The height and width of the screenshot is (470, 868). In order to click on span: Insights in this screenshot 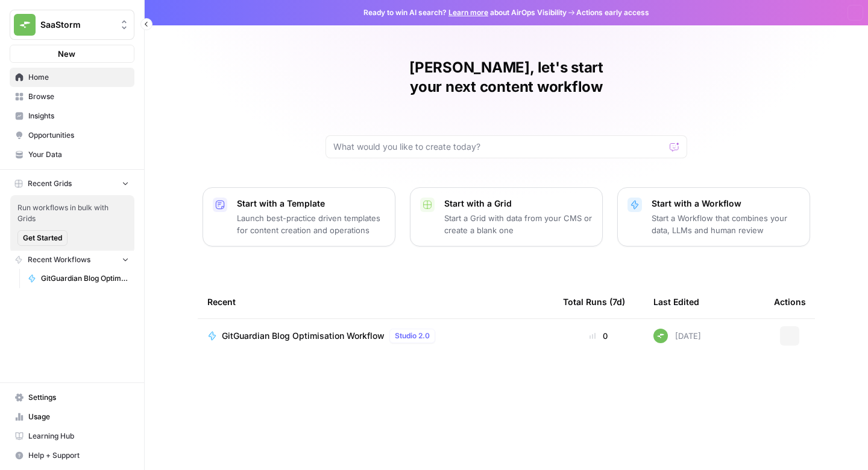, I will do `click(79, 116)`.